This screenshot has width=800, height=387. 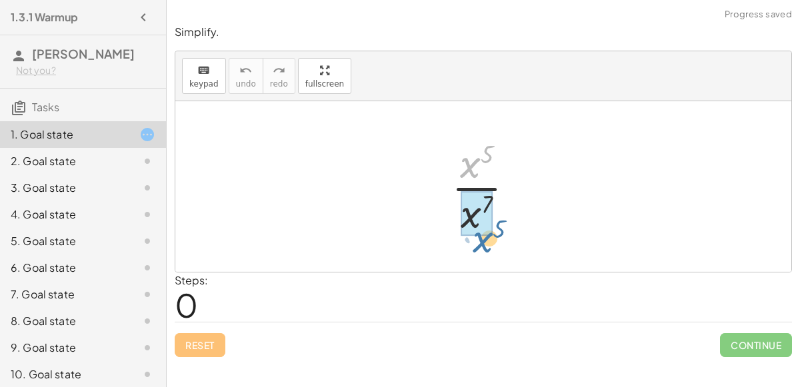 I want to click on label: Steps:, so click(x=191, y=280).